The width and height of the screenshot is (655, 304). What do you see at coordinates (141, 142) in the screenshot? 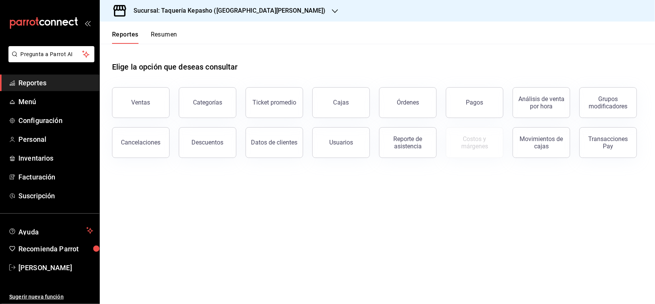
I see `div: Cancelaciones` at bounding box center [141, 142].